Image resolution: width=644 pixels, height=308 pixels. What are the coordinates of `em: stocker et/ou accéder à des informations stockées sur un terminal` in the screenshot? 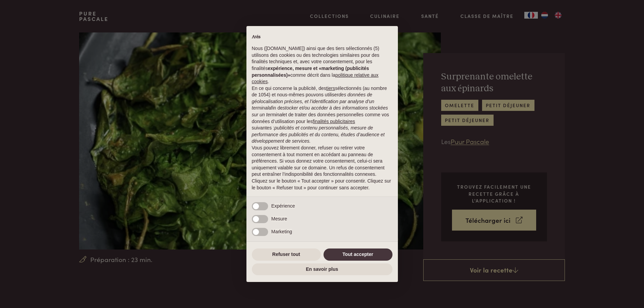 It's located at (319, 111).